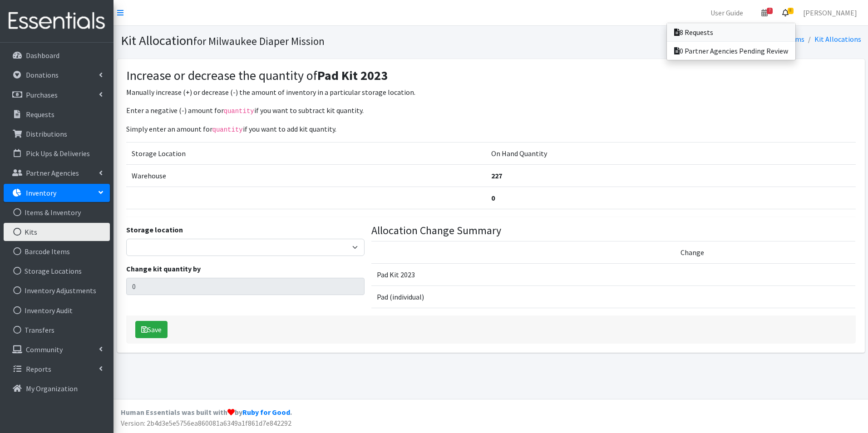  What do you see at coordinates (785, 13) in the screenshot?
I see `a: 8` at bounding box center [785, 13].